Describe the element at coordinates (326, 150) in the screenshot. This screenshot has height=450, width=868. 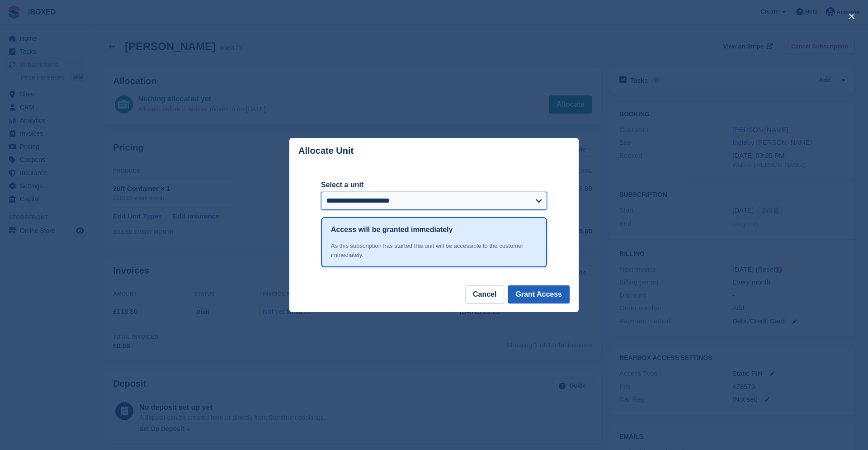
I see `p: Allocate Unit` at that location.